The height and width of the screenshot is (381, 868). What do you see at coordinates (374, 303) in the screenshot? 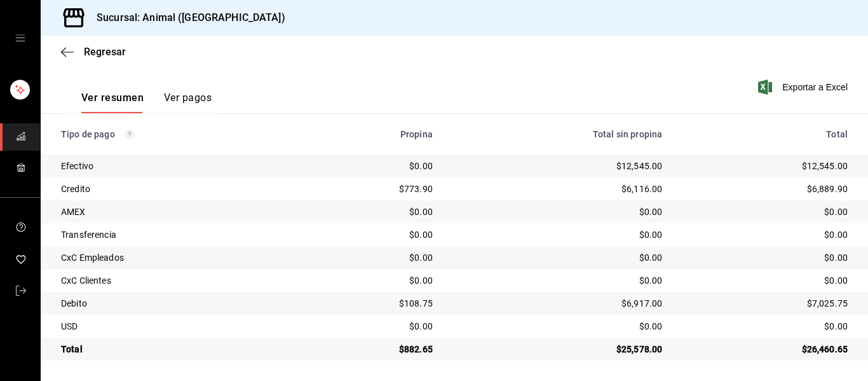
I see `div: $108.75` at bounding box center [374, 303].